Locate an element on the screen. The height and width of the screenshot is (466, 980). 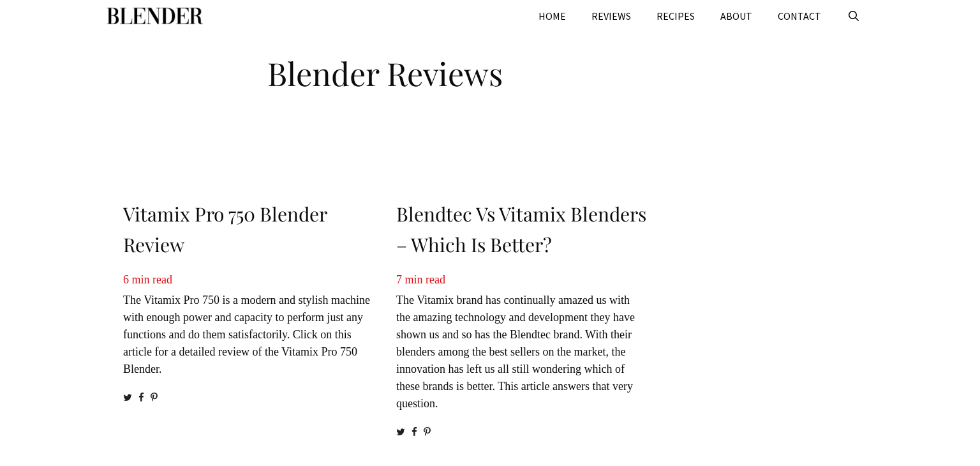
a: Blendtec vs Vitamix Blenders – Which Is Better? is located at coordinates (522, 229).